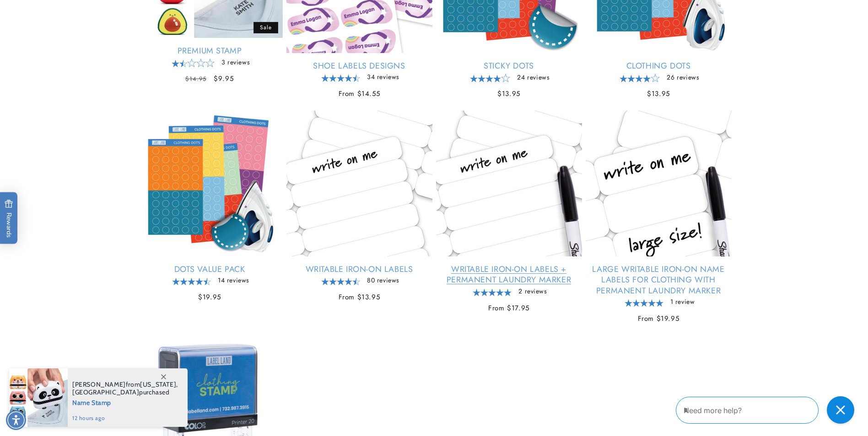  Describe the element at coordinates (210, 51) in the screenshot. I see `a: Premium Stamp` at that location.